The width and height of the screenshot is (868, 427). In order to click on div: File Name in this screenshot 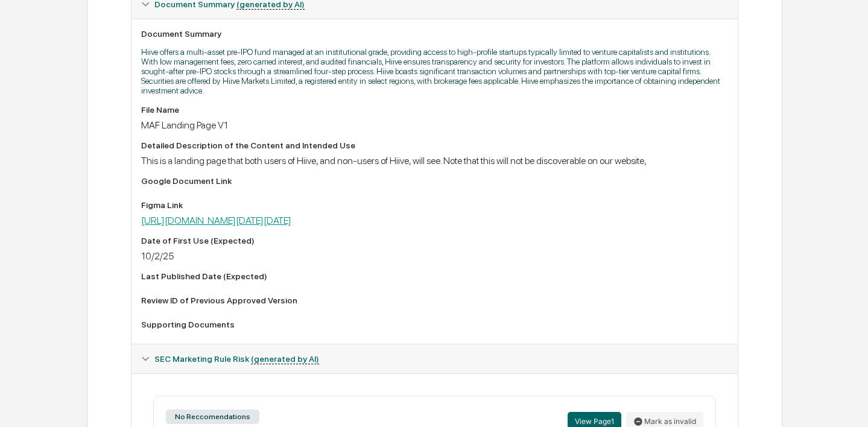, I will do `click(434, 110)`.